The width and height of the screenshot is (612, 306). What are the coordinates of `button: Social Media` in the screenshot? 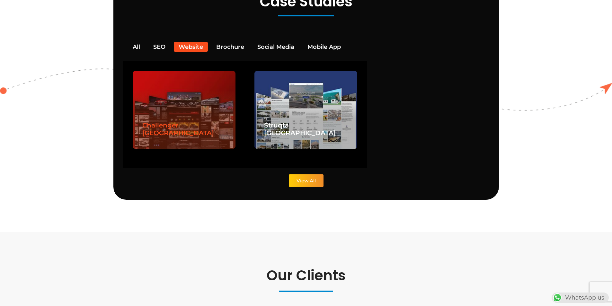 It's located at (276, 47).